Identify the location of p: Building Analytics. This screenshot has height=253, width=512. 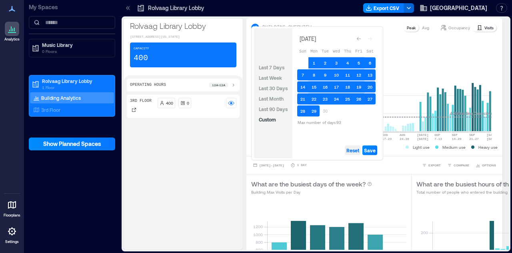
(61, 98).